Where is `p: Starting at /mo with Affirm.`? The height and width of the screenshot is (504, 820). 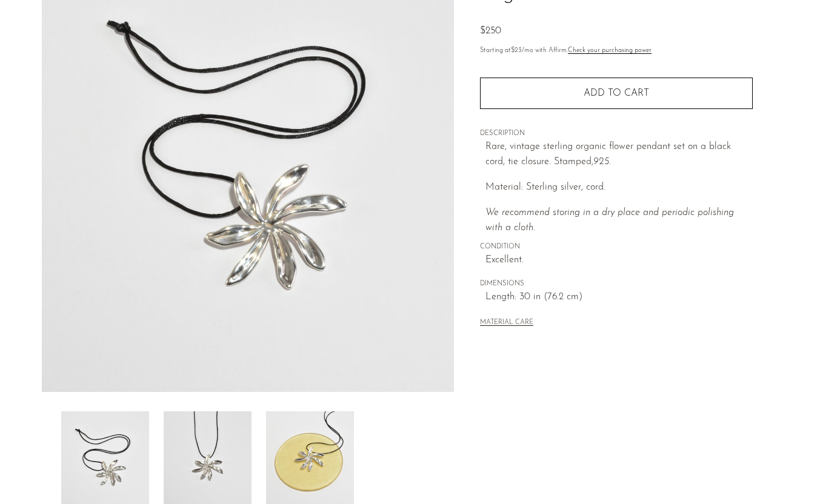 p: Starting at /mo with Affirm. is located at coordinates (616, 51).